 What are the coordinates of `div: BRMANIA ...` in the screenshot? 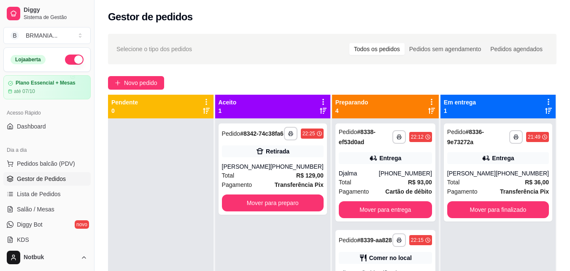 It's located at (41, 35).